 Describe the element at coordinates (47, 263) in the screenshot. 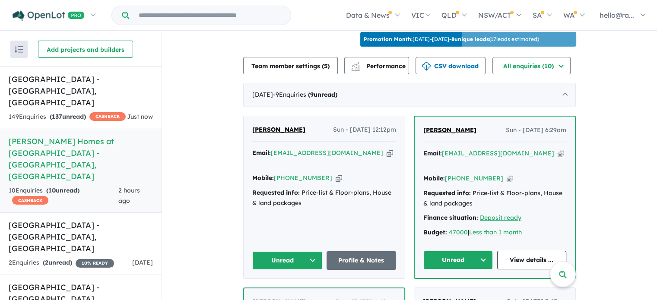

I see `span: 2` at that location.